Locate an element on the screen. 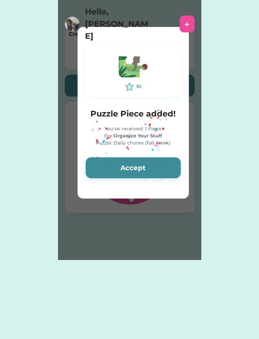  img: interface-favorite-star--reward-rating-rate-social-star-media-favorite-like-stars.svg is located at coordinates (130, 87).